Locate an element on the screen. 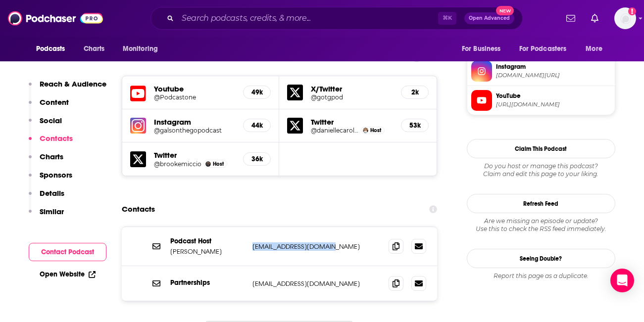 The width and height of the screenshot is (644, 322). svg: Add a profile image is located at coordinates (632, 11).